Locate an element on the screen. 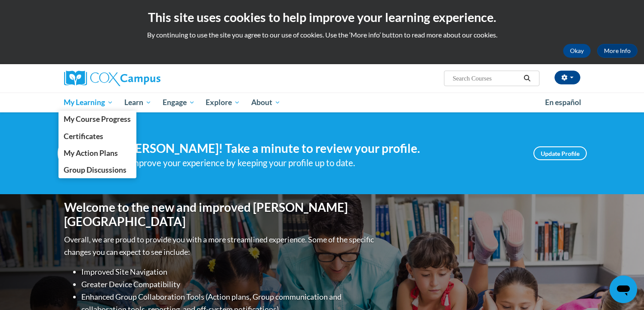  a: Certificates is located at coordinates (98, 136).